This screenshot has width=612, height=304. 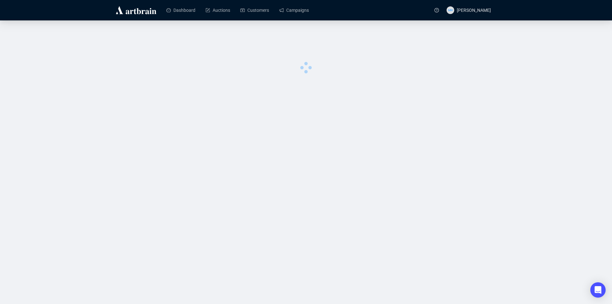 I want to click on div: Open Intercom Messenger, so click(x=598, y=290).